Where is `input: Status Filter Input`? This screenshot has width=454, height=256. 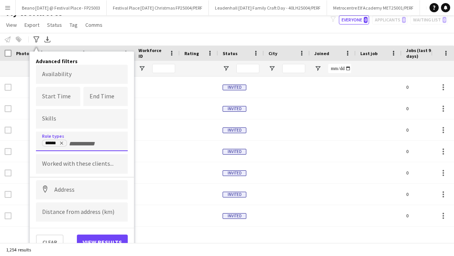 input: Status Filter Input is located at coordinates (248, 68).